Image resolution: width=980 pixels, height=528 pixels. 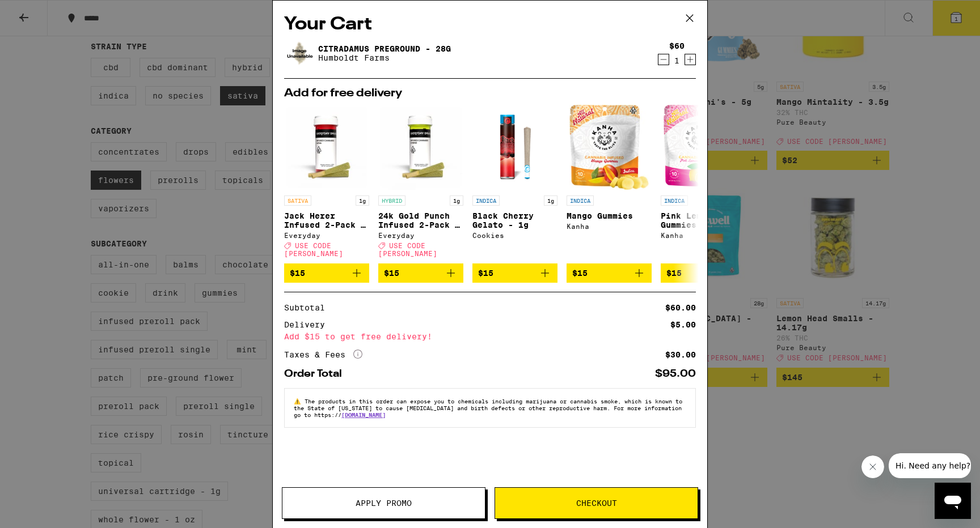 What do you see at coordinates (680, 354) in the screenshot?
I see `div: $30.00` at bounding box center [680, 354].